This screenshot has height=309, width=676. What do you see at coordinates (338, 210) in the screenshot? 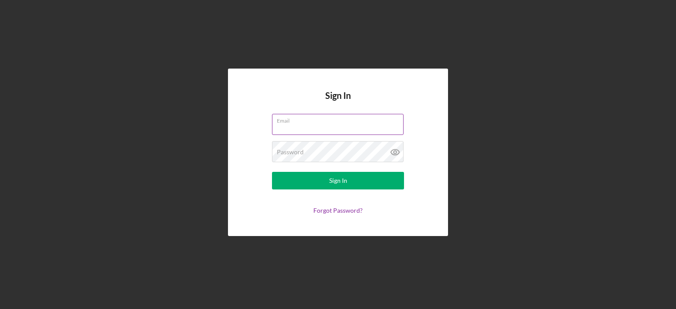
I see `a: Forgot Password?` at bounding box center [338, 210].